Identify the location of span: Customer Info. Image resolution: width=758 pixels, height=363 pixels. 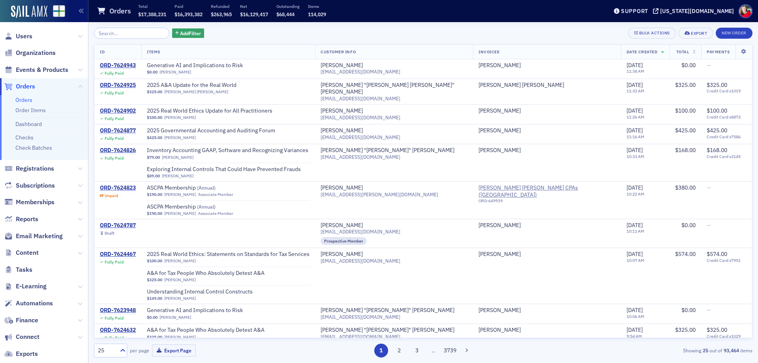
(338, 52).